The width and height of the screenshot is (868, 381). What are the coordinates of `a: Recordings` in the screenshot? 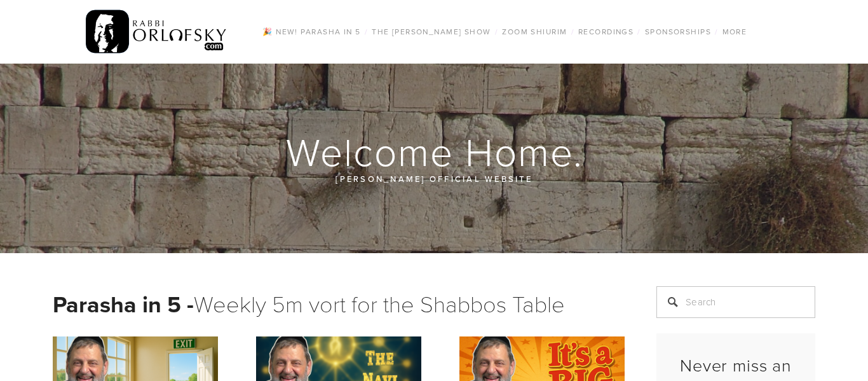 It's located at (606, 32).